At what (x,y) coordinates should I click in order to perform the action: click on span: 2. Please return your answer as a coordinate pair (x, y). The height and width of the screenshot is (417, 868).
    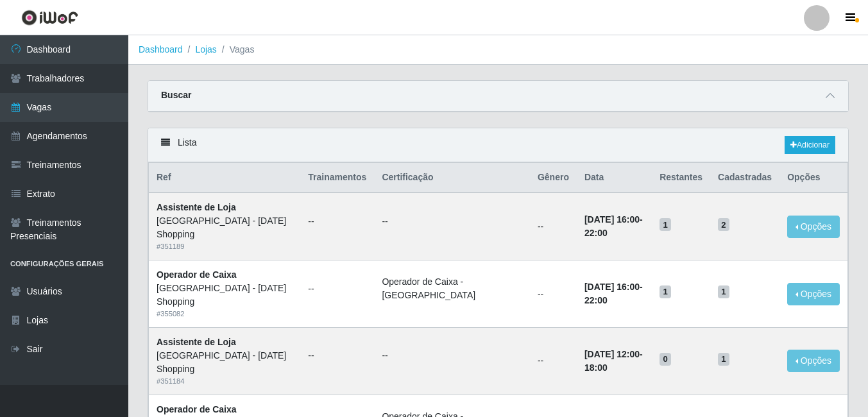
    Looking at the image, I should click on (723, 225).